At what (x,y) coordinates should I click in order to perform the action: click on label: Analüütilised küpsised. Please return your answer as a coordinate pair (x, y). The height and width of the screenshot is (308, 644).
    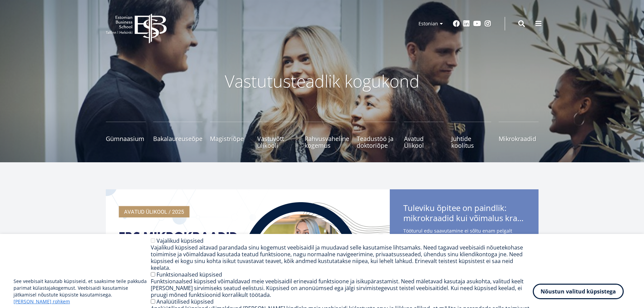
    Looking at the image, I should click on (185, 302).